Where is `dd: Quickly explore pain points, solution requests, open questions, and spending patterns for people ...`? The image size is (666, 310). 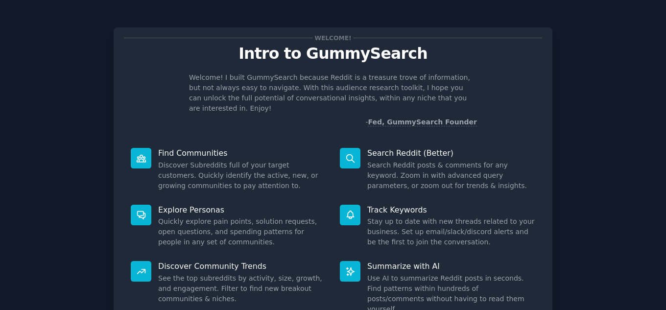
dd: Quickly explore pain points, solution requests, open questions, and spending patterns for people ... is located at coordinates (242, 232).